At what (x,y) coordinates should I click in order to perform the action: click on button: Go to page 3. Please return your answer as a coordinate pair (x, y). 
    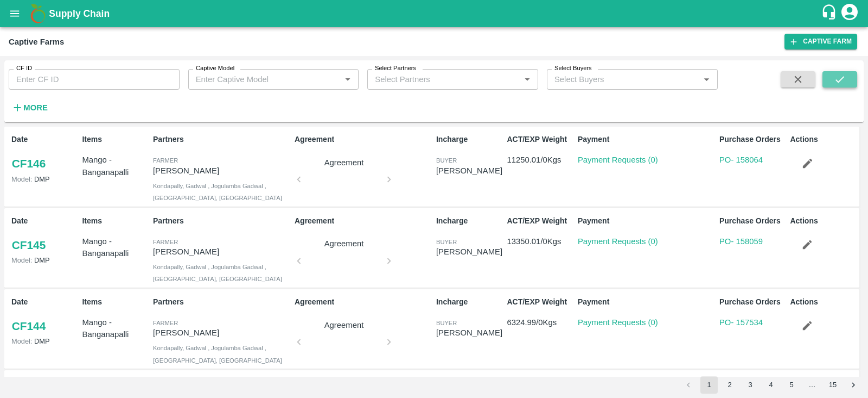
    Looking at the image, I should click on (751, 385).